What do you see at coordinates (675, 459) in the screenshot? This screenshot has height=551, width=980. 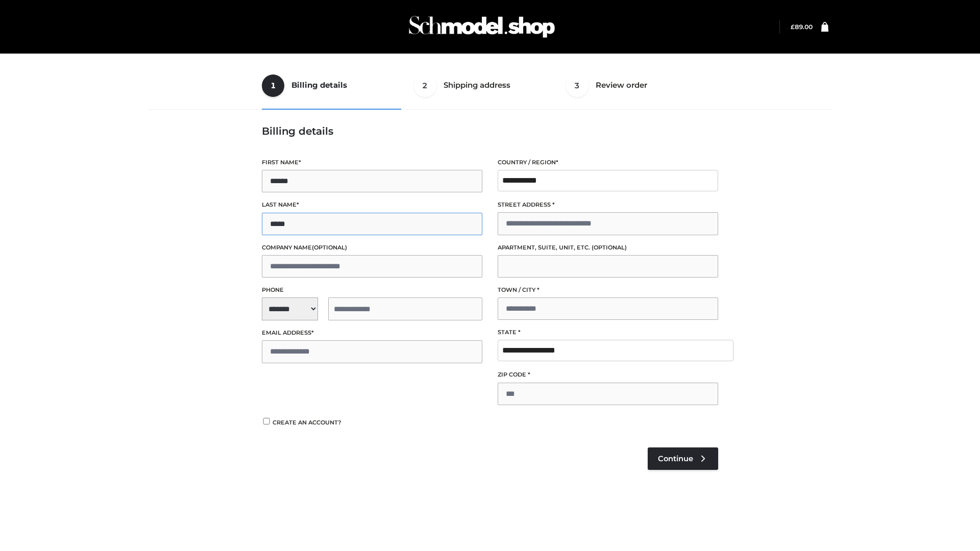 I see `span: Continue` at bounding box center [675, 459].